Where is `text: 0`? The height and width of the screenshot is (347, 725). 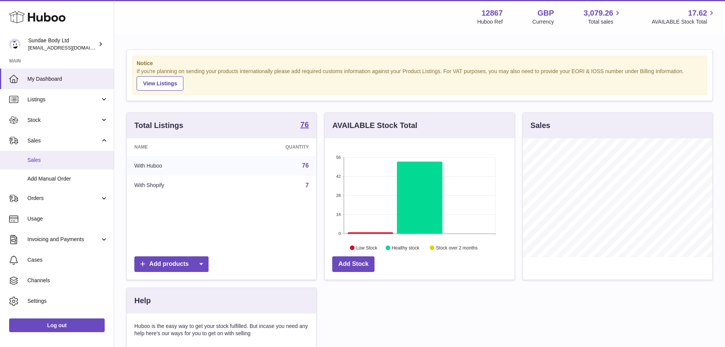 text: 0 is located at coordinates (340, 233).